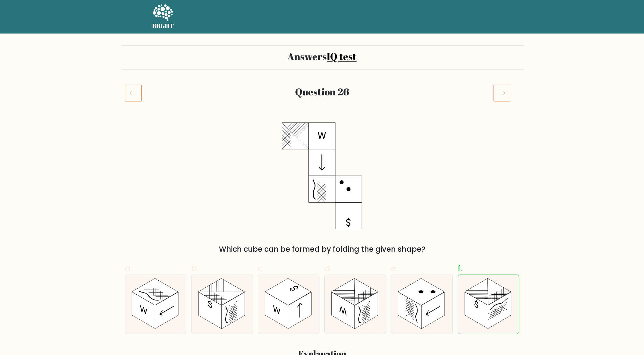 This screenshot has width=644, height=355. Describe the element at coordinates (163, 17) in the screenshot. I see `a: BRGHT` at that location.